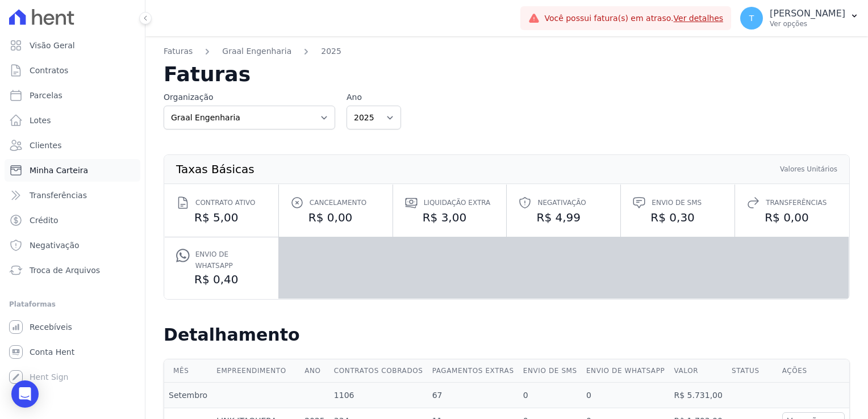 Image resolution: width=868 pixels, height=419 pixels. I want to click on a: Visão Geral, so click(72, 45).